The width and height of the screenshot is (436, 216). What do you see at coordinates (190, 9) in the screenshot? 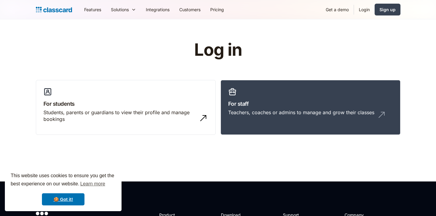
I see `a: Customers` at bounding box center [190, 9].